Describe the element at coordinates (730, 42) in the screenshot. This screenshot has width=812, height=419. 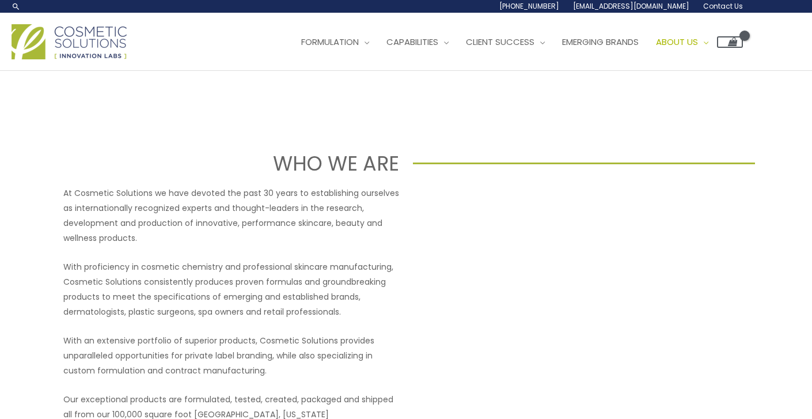
I see `a: View Shopping Cart, empty` at that location.